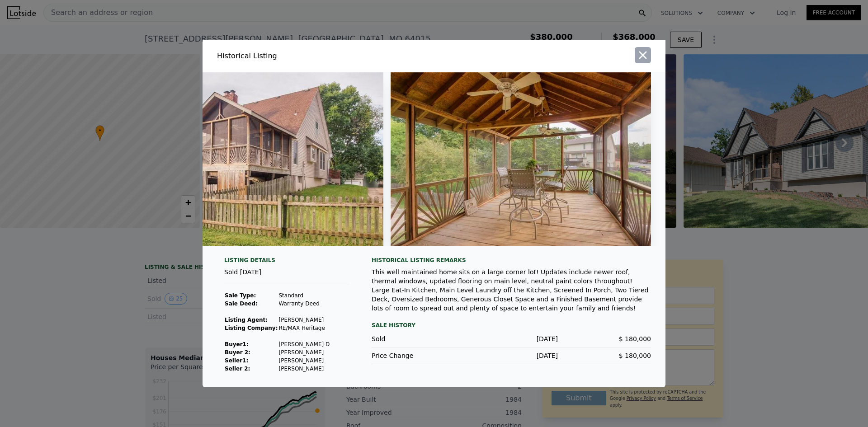 Image resolution: width=868 pixels, height=427 pixels. I want to click on div: Sale History, so click(511, 325).